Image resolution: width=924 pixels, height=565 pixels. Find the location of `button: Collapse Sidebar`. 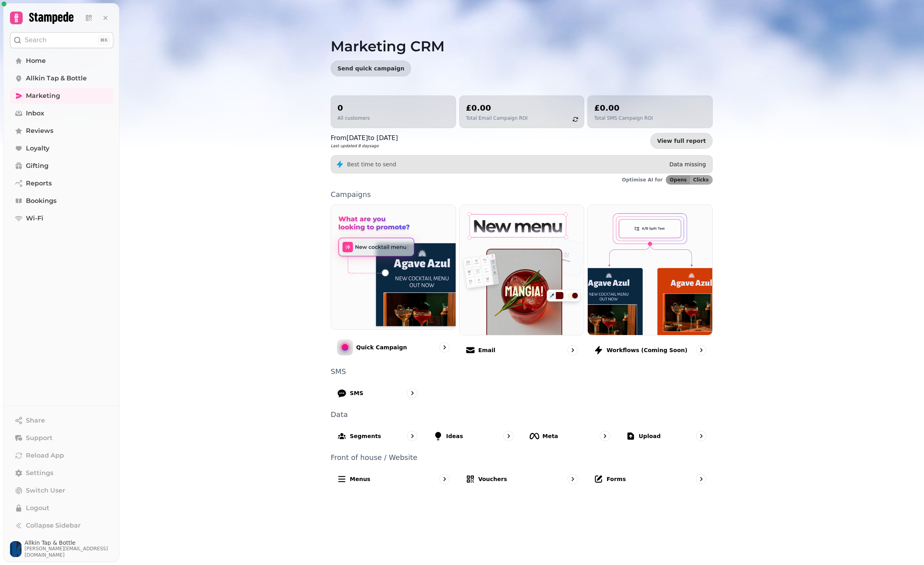

button: Collapse Sidebar is located at coordinates (62, 525).